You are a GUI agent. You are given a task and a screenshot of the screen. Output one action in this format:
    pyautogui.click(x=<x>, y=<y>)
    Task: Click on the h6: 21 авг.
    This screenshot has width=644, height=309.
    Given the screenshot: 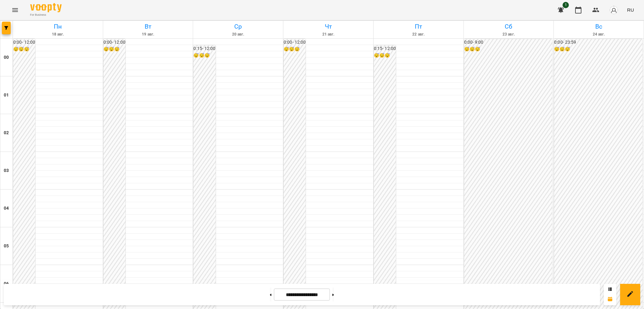 What is the action you would take?
    pyautogui.click(x=328, y=34)
    